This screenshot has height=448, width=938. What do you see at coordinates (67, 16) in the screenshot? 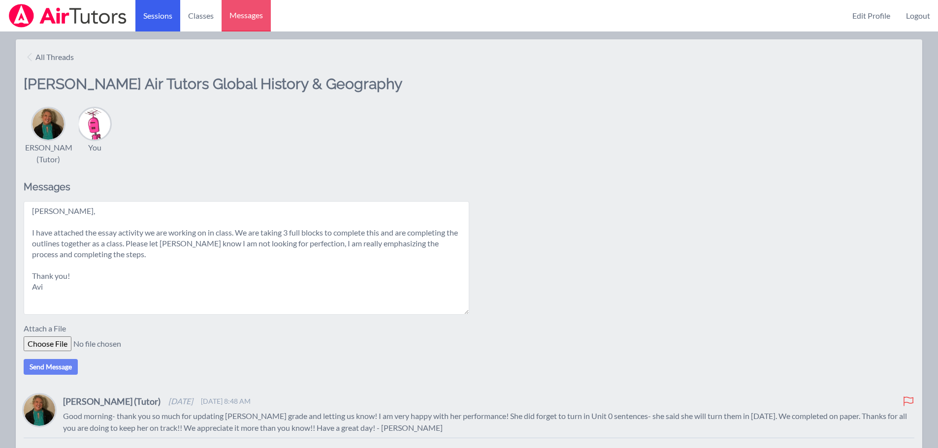
I see `img: Airtutors Logo` at bounding box center [67, 16].